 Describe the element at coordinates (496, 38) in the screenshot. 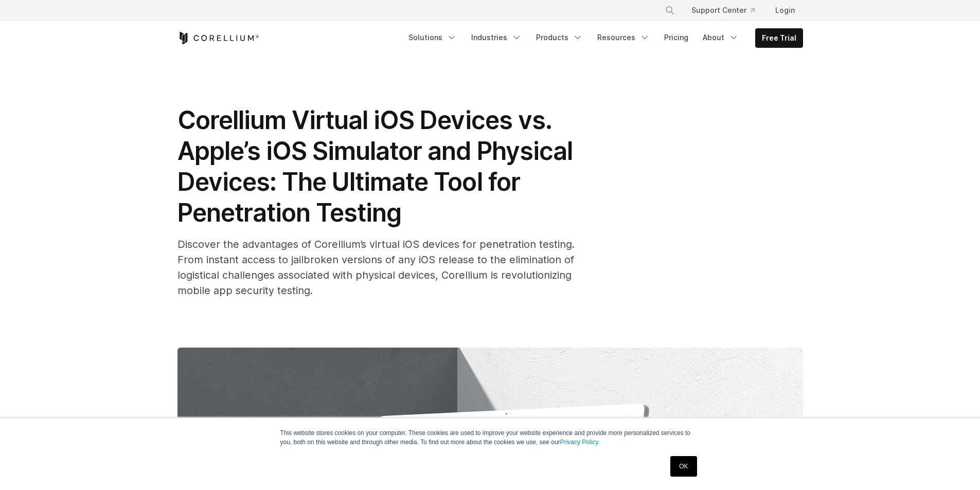

I see `a: Industries` at that location.